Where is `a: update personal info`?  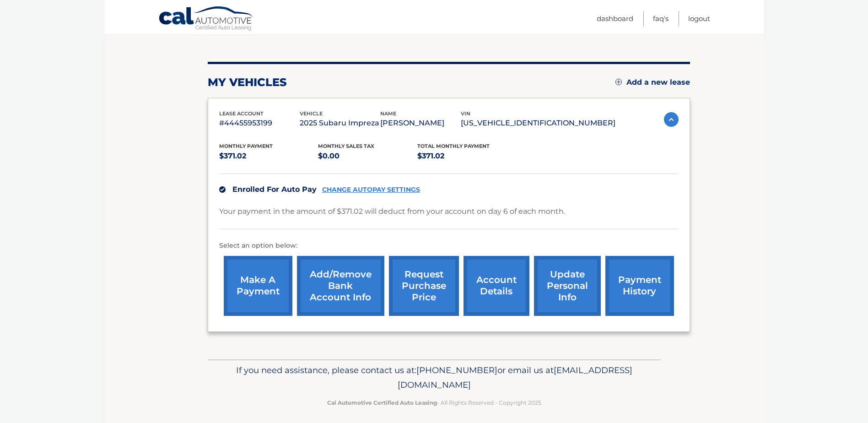 a: update personal info is located at coordinates (567, 286).